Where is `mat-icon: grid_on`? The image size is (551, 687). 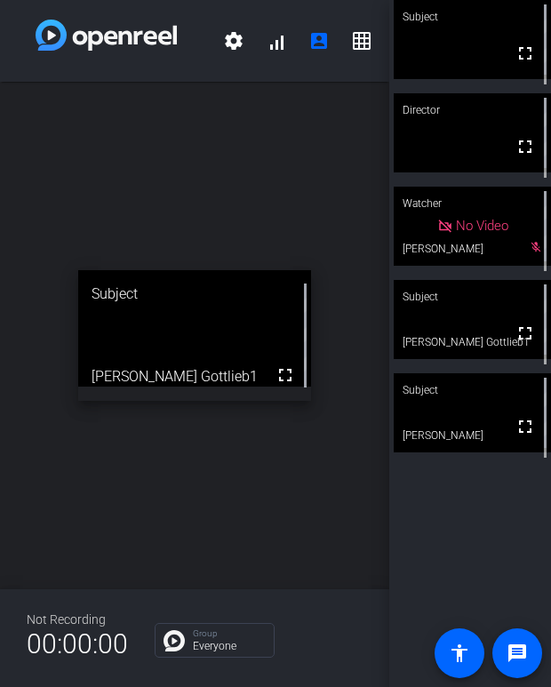
mat-icon: grid_on is located at coordinates (362, 41).